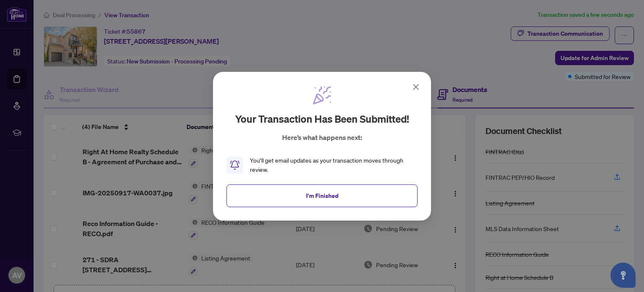  What do you see at coordinates (322, 195) in the screenshot?
I see `button: I'm Finished` at bounding box center [322, 195].